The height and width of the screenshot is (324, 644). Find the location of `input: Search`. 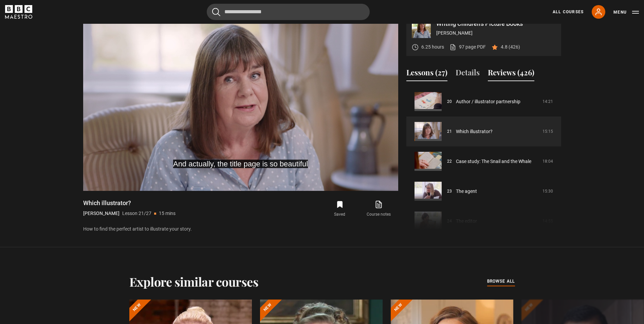

input: Search is located at coordinates (288, 12).